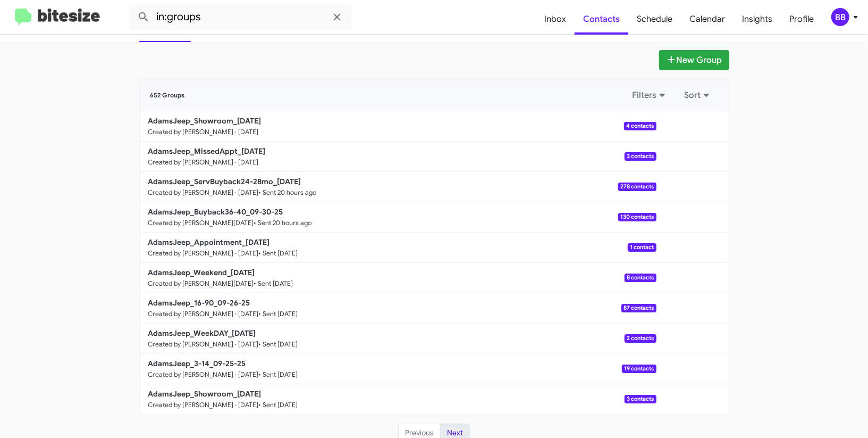 The height and width of the screenshot is (438, 868). Describe the element at coordinates (801, 20) in the screenshot. I see `a: Profile` at that location.